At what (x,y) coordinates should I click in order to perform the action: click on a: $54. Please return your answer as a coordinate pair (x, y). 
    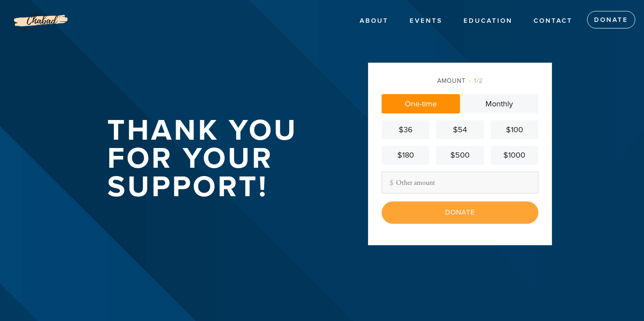
    Looking at the image, I should click on (460, 130).